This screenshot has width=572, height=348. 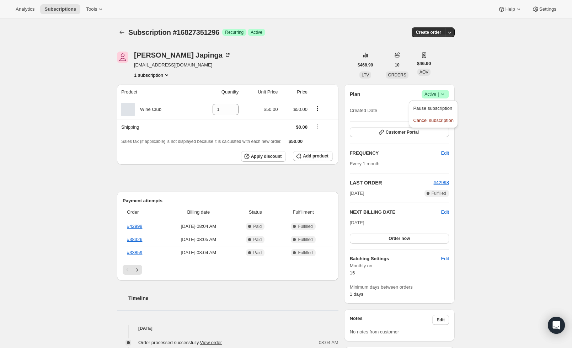 I want to click on button: 10, so click(x=397, y=65).